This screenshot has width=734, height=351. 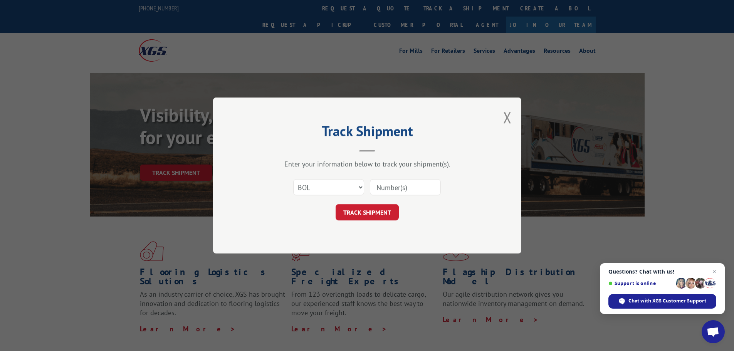 What do you see at coordinates (667, 301) in the screenshot?
I see `span: Chat with XGS Customer Support` at bounding box center [667, 301].